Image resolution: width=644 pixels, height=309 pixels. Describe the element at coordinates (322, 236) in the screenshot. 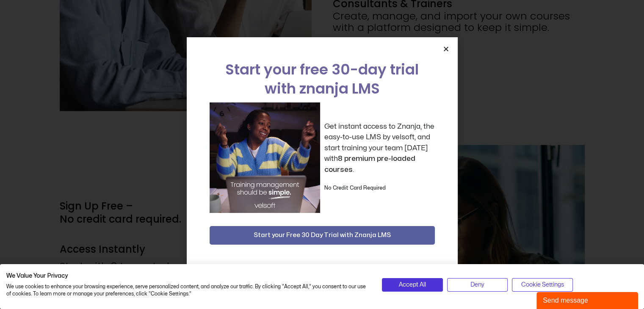

I see `span: Start your Free 30 Day Trial with Znanja LMS` at that location.